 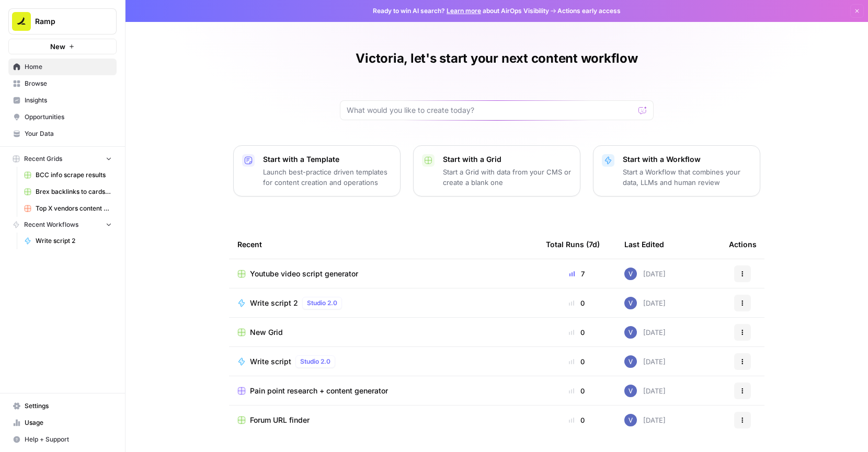 What do you see at coordinates (383, 391) in the screenshot?
I see `a: Pain point research + content generator` at bounding box center [383, 391].